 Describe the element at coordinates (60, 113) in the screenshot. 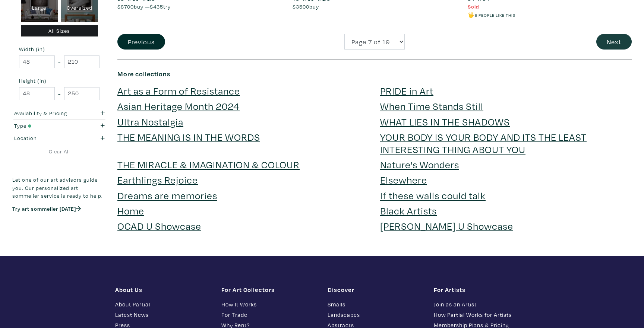

I see `button: Availability & Pricing` at that location.